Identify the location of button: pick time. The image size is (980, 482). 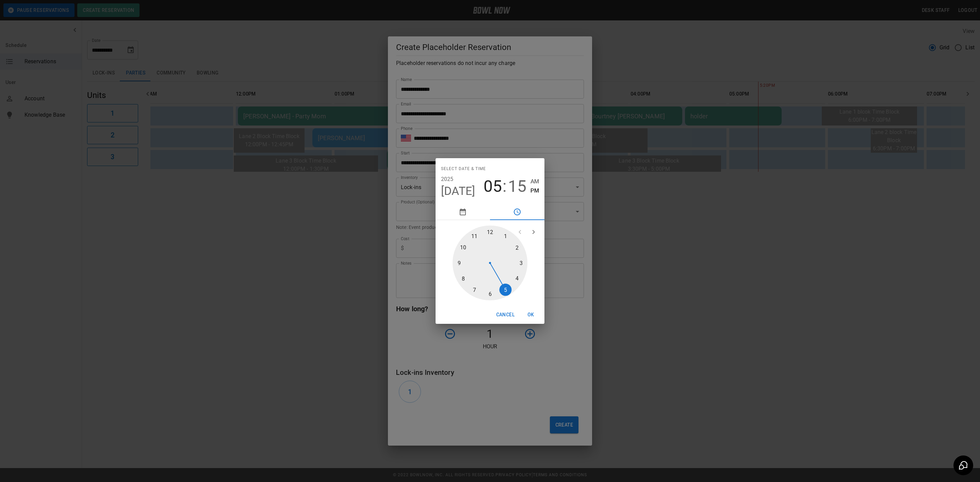
(517, 212).